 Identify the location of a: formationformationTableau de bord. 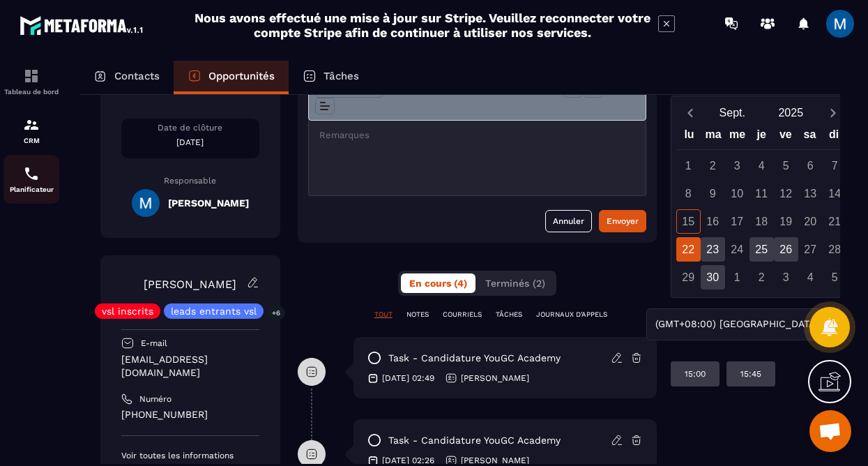
(31, 82).